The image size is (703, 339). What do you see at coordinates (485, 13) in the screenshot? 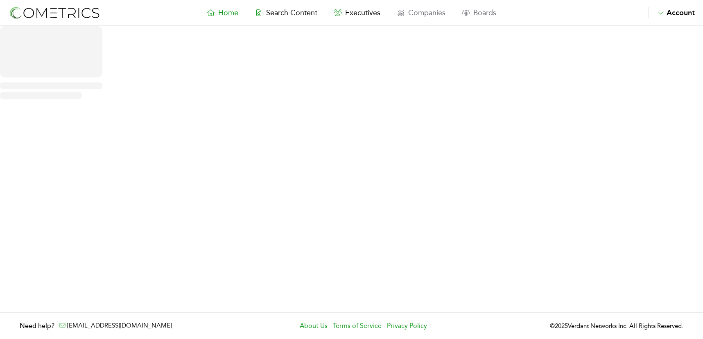
I see `span: Boards` at bounding box center [485, 13].